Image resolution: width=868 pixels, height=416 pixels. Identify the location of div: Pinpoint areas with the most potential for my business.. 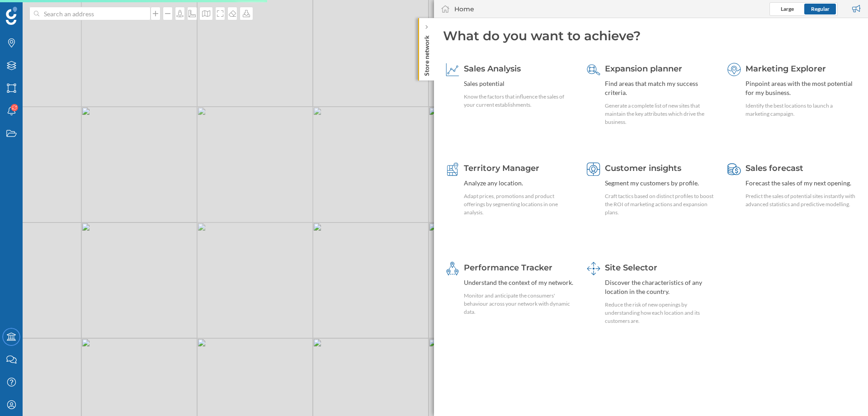
(801, 88).